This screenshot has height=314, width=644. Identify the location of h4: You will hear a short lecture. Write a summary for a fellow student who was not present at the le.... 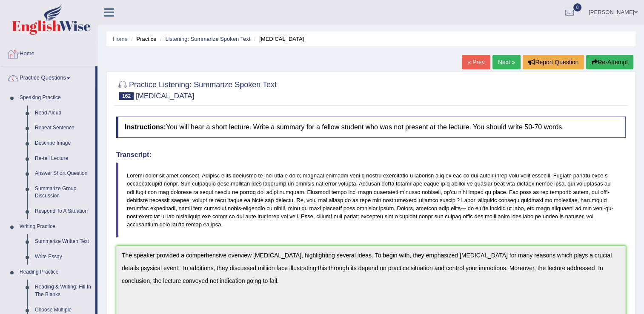
(371, 127).